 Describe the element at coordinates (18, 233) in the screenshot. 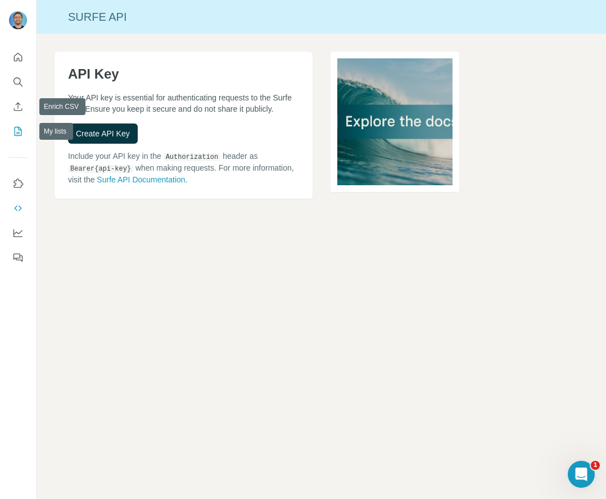

I see `button: Dashboard` at that location.